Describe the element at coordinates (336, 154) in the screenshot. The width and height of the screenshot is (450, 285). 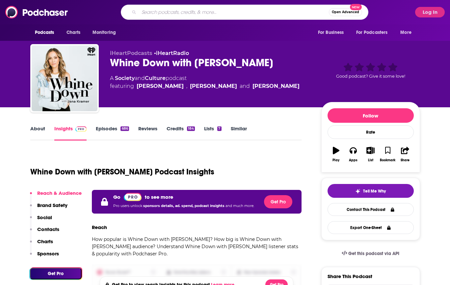
I see `button: Play` at that location.